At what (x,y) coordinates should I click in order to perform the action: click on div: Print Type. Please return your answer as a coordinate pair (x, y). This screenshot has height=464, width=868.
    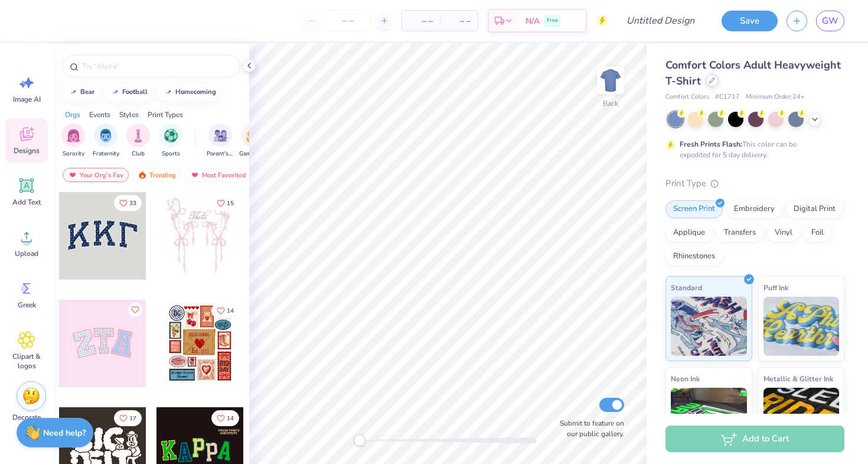
    Looking at the image, I should click on (755, 183).